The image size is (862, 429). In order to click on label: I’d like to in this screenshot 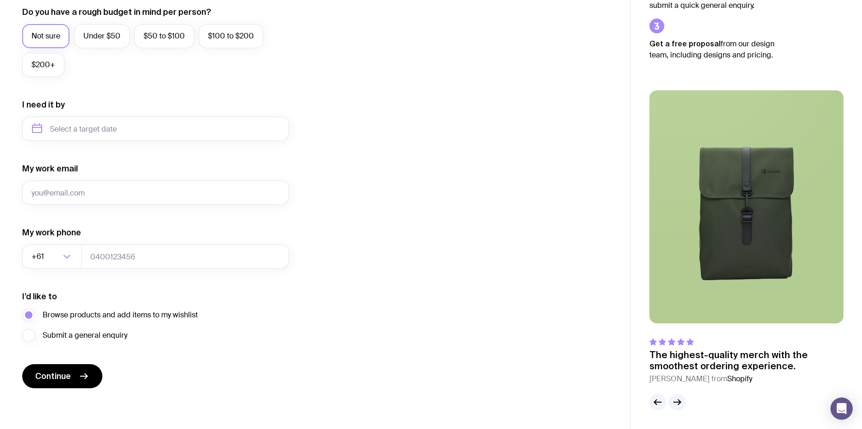, I will do `click(39, 297)`.